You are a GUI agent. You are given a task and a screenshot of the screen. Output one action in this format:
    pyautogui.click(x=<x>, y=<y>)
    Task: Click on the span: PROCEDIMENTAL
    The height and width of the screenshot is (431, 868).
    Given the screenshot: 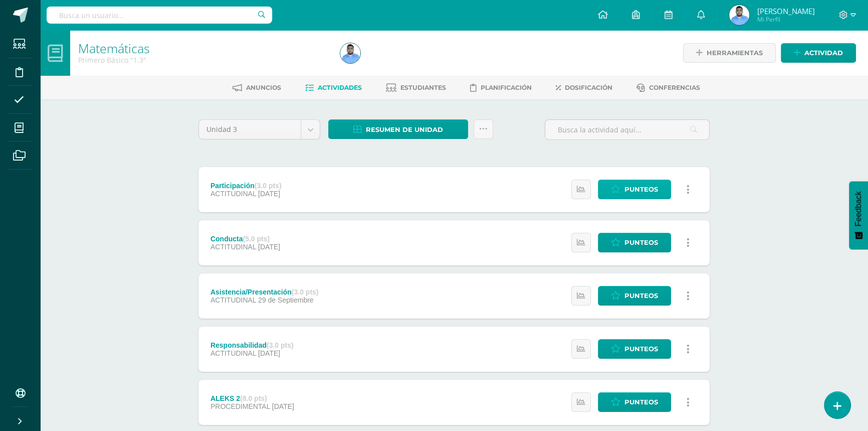 What is the action you would take?
    pyautogui.click(x=240, y=407)
    